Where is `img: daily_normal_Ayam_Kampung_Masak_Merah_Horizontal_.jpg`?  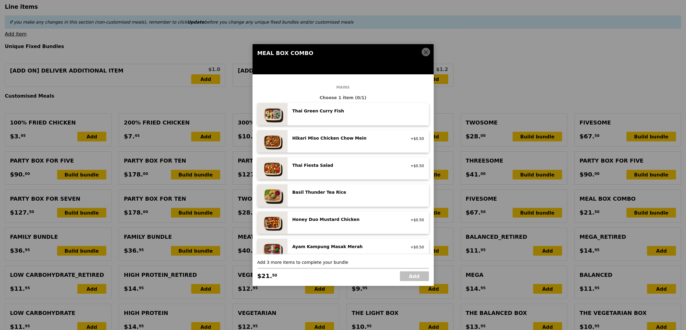
img: daily_normal_Ayam_Kampung_Masak_Merah_Horizontal_.jpg is located at coordinates (272, 250).